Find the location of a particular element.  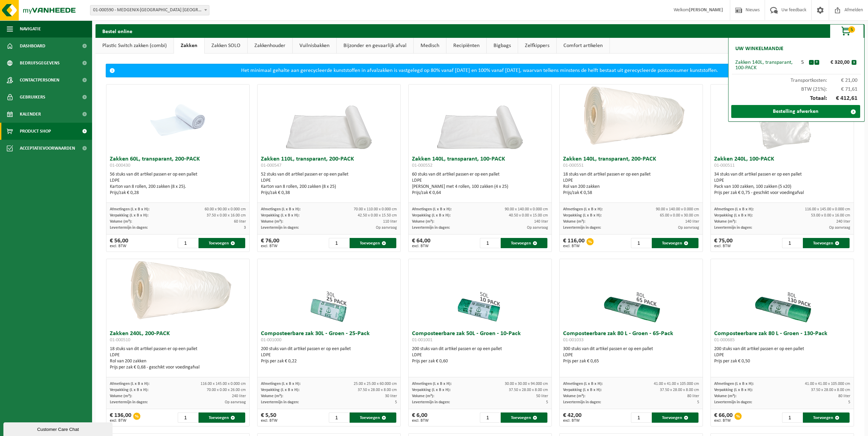

span: € 71,61 is located at coordinates (842, 90).